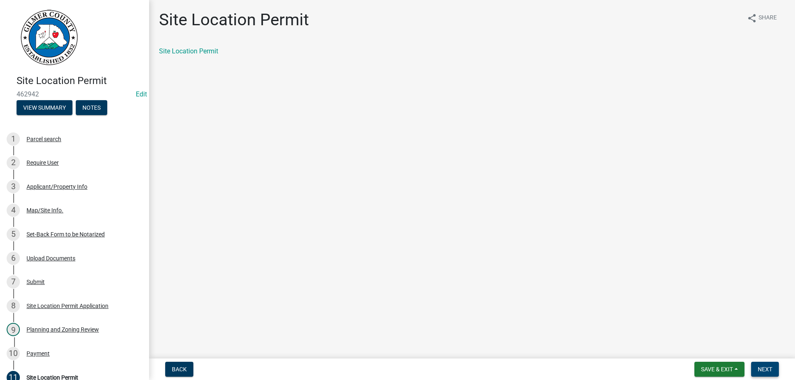  Describe the element at coordinates (13, 210) in the screenshot. I see `div: 4` at that location.